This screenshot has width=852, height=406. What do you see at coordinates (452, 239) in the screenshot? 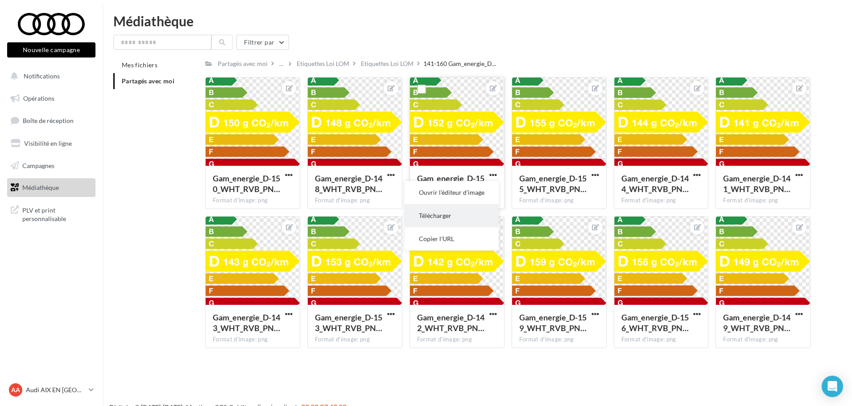
I see `button: Copier l'URL` at bounding box center [452, 239].